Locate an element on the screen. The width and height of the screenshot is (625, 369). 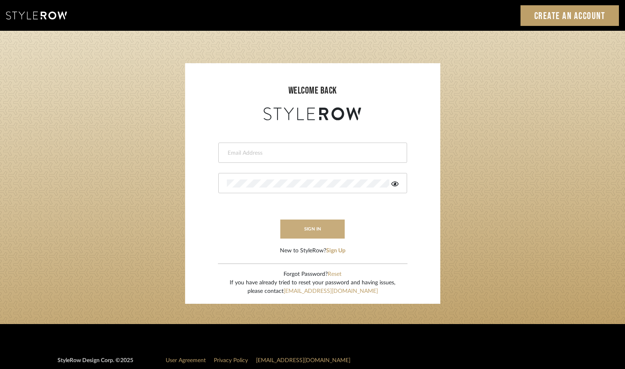
a: Create an Account is located at coordinates (569, 15).